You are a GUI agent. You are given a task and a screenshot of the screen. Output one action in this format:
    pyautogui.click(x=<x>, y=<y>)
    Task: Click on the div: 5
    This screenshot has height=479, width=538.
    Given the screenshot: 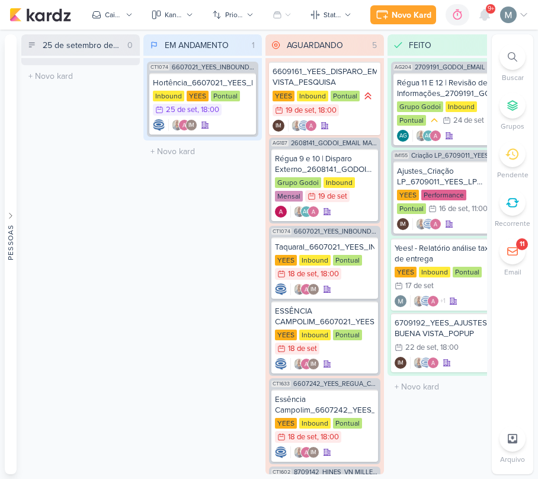 What is the action you would take?
    pyautogui.click(x=374, y=45)
    